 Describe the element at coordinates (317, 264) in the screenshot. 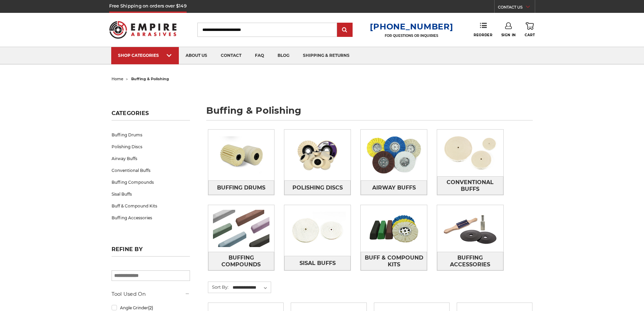

I see `span: Sisal Buffs` at that location.